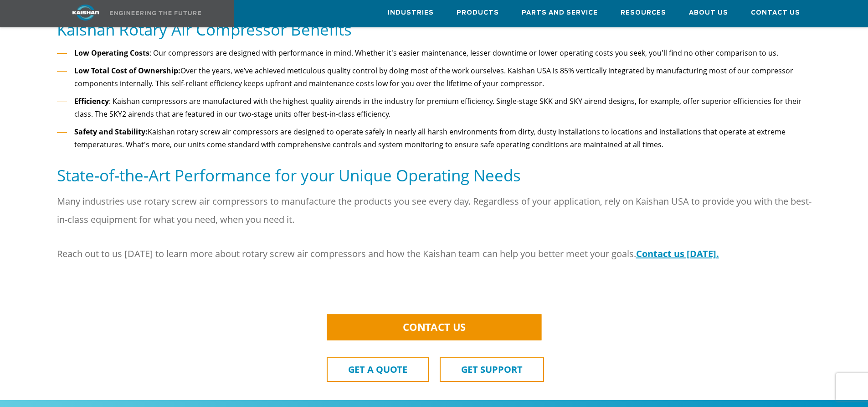 The width and height of the screenshot is (868, 407). What do you see at coordinates (434, 107) in the screenshot?
I see `li: : Kaishan compressors are manufactured with the highest quality airends in the industry for premi...` at bounding box center [434, 107].